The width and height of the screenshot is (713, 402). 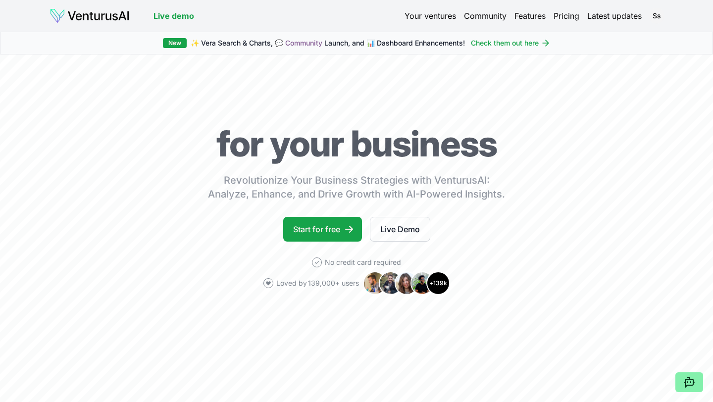 What do you see at coordinates (657, 16) in the screenshot?
I see `button: Ss` at bounding box center [657, 16].